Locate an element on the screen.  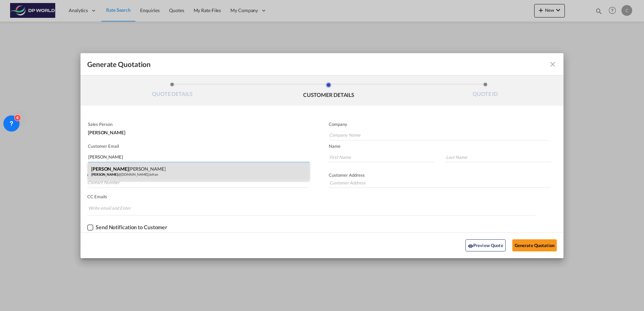
li: CUSTOMER DETAILS is located at coordinates (329, 91).